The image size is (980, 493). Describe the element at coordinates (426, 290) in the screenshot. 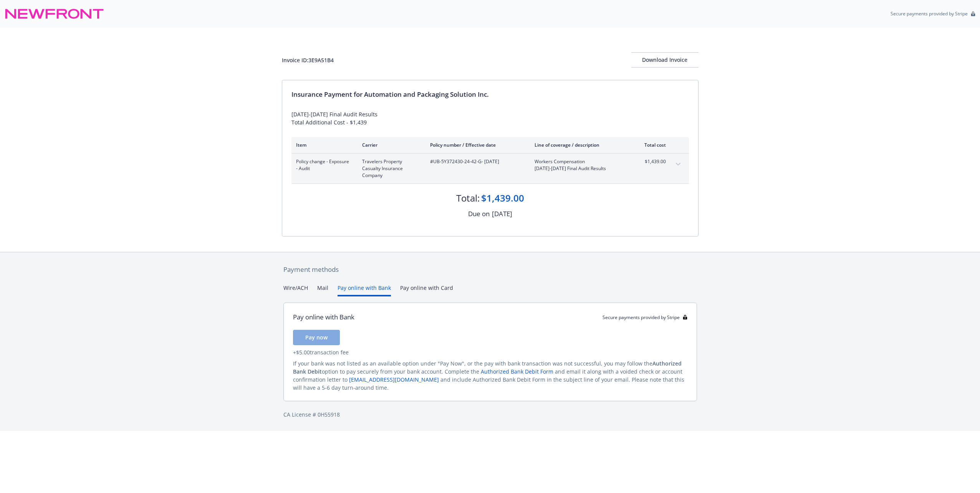

I see `button: Pay online with Card` at that location.